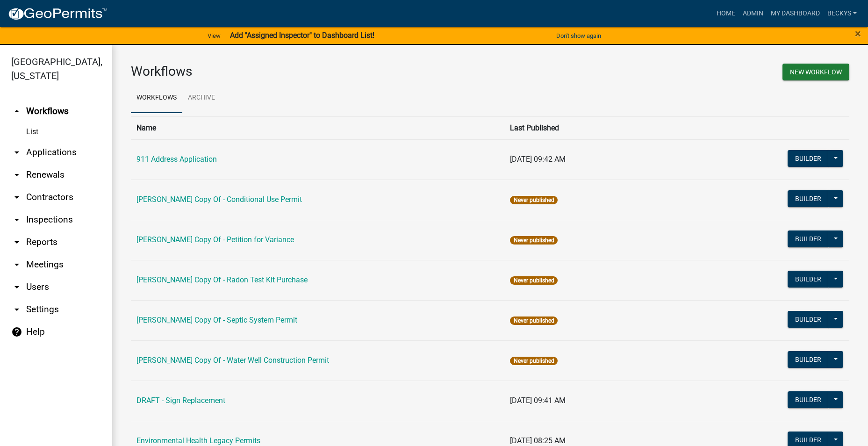 The width and height of the screenshot is (868, 446). Describe the element at coordinates (202, 98) in the screenshot. I see `a: Archive` at that location.